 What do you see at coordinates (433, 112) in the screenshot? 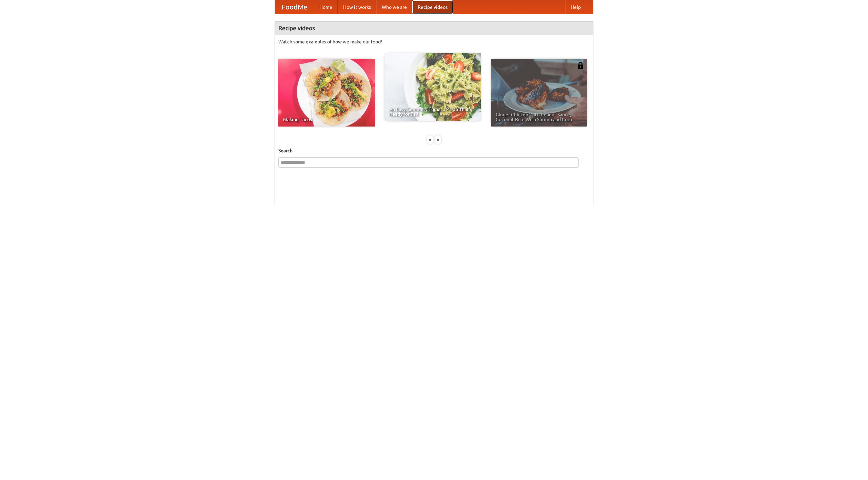
I see `span: An Easy, Summery Tomato Pasta That's Ready for Fall` at bounding box center [433, 112].